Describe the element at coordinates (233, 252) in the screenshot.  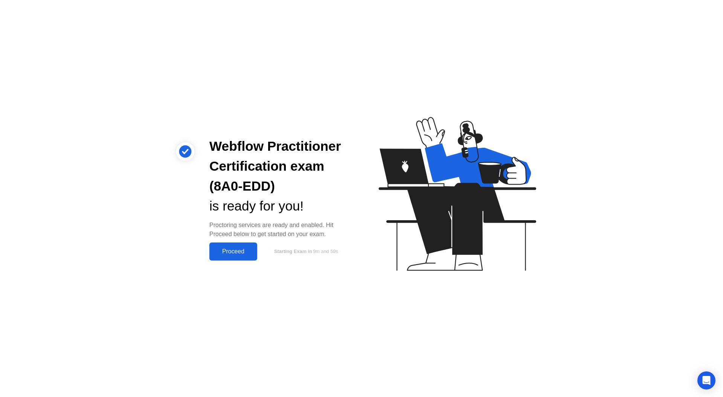
I see `button: Proceed` at that location.